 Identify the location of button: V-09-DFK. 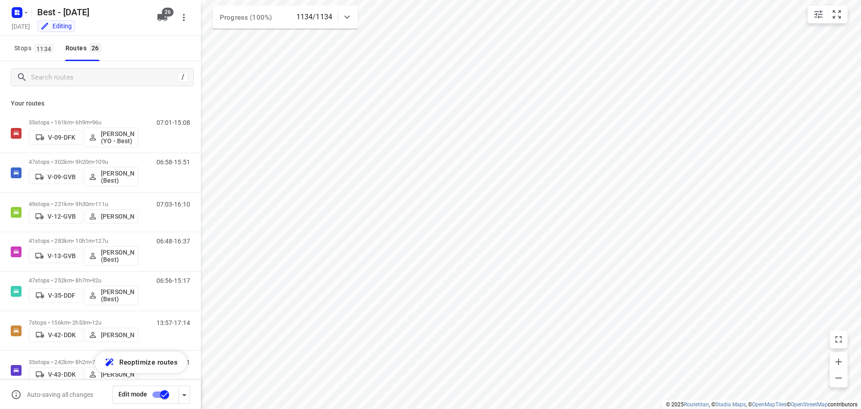
(56, 137).